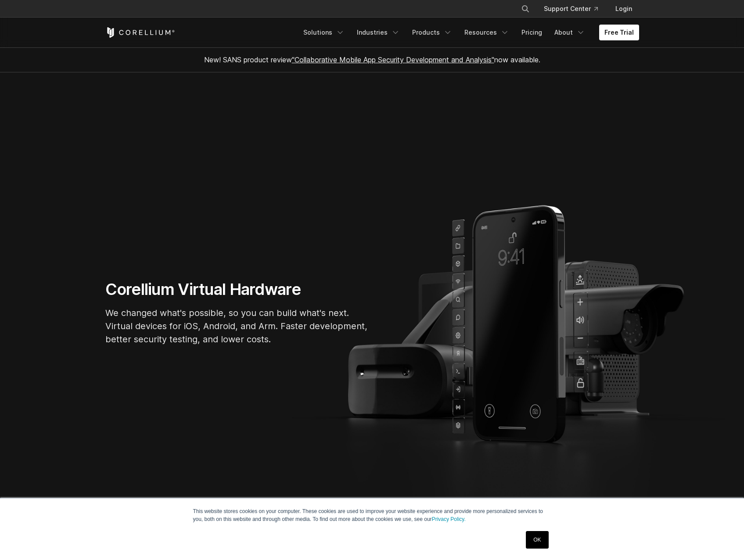  What do you see at coordinates (571, 9) in the screenshot?
I see `a: Support Center` at bounding box center [571, 9].